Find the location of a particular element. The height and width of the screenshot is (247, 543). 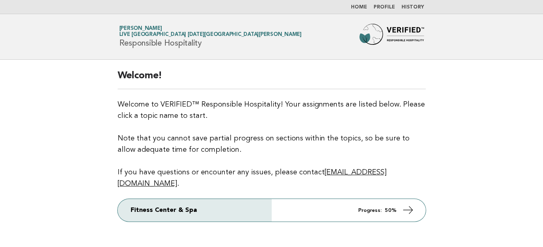

strong: 50% is located at coordinates (390, 210).